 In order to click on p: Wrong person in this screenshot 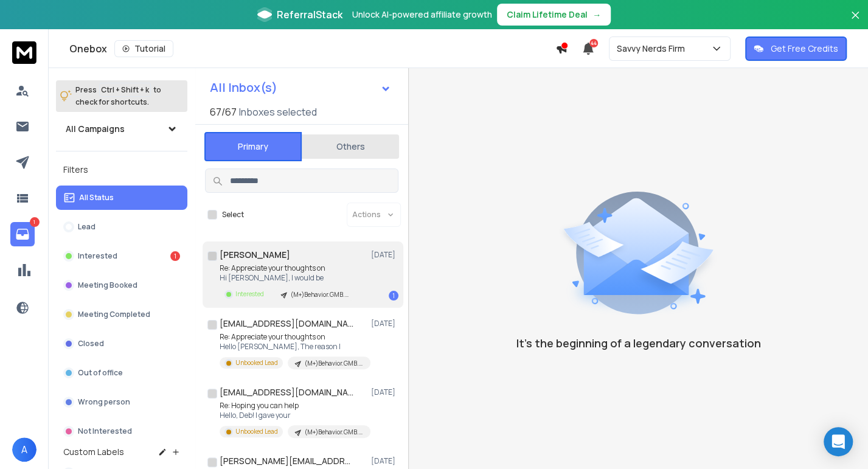, I will do `click(104, 402)`.